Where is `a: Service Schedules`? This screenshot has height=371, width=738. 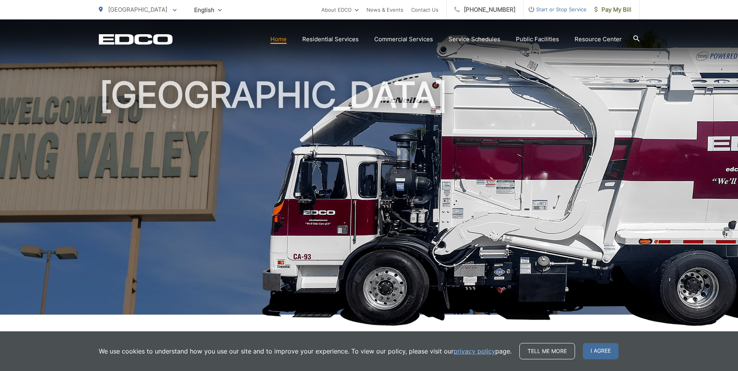
a: Service Schedules is located at coordinates (474, 39).